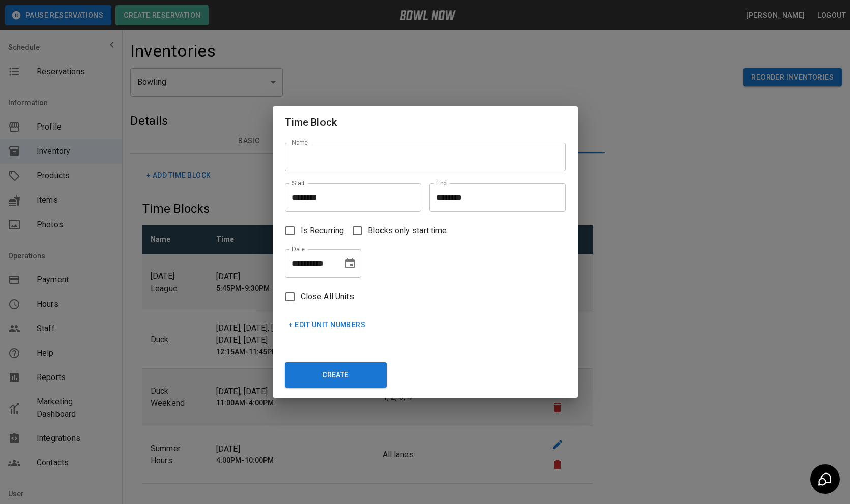  I want to click on span: Blocks only start time, so click(407, 231).